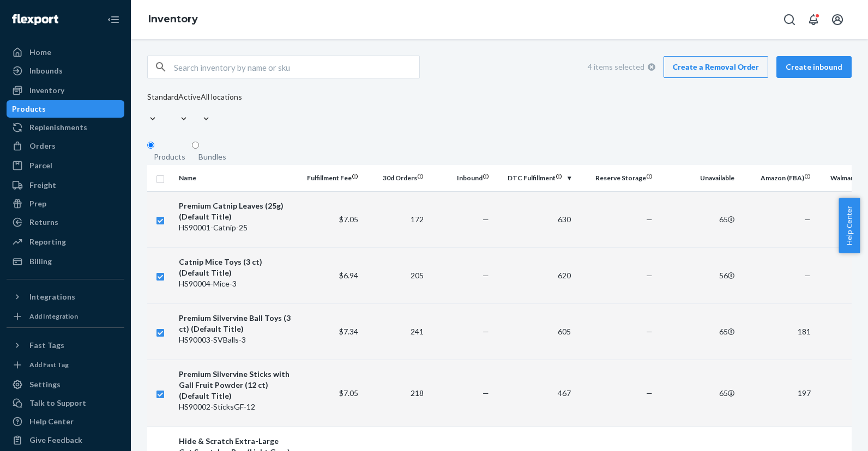 This screenshot has height=451, width=868. Describe the element at coordinates (65, 146) in the screenshot. I see `a: Orders` at that location.